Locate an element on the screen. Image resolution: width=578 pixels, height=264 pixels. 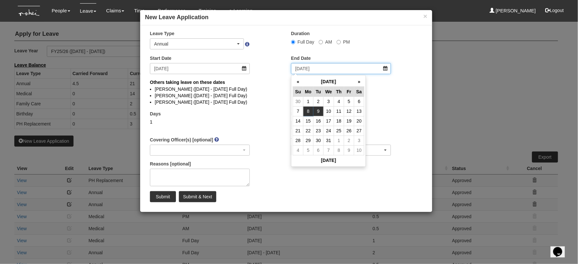
label: End Date is located at coordinates (301, 58).